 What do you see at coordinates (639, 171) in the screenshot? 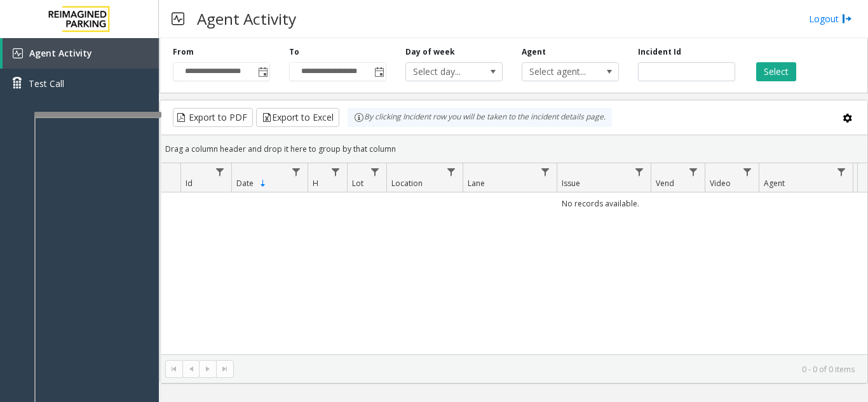
I see `a: Issue Filter Menu` at bounding box center [639, 171].